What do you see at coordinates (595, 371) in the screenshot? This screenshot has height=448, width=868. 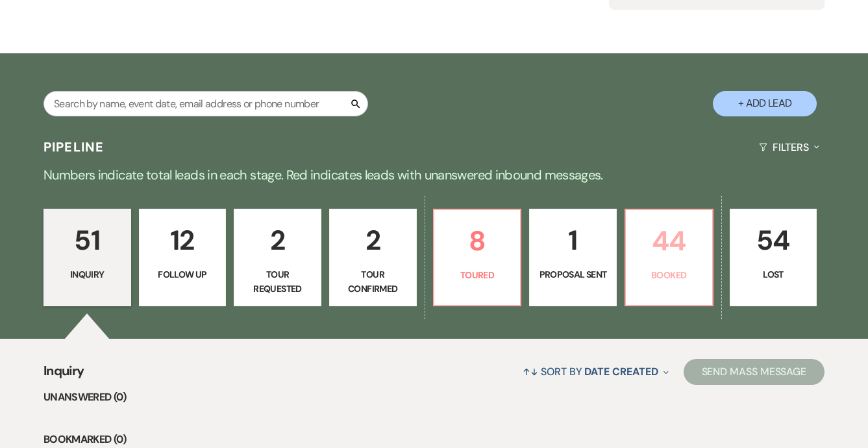 I see `button: Sort By Date Created` at bounding box center [595, 371].